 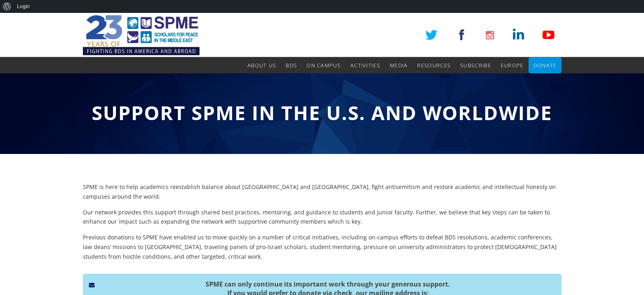 What do you see at coordinates (398, 65) in the screenshot?
I see `a: Media` at bounding box center [398, 65].